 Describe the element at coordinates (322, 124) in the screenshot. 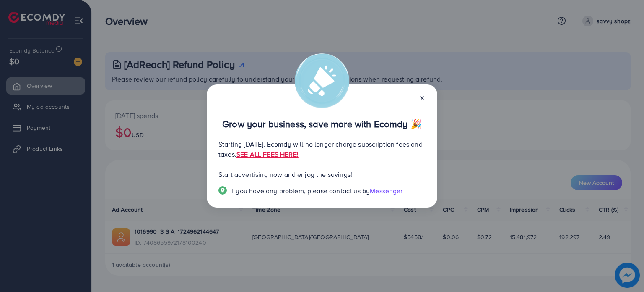

I see `p: Grow your business, save more with Ecomdy 🎉` at that location.